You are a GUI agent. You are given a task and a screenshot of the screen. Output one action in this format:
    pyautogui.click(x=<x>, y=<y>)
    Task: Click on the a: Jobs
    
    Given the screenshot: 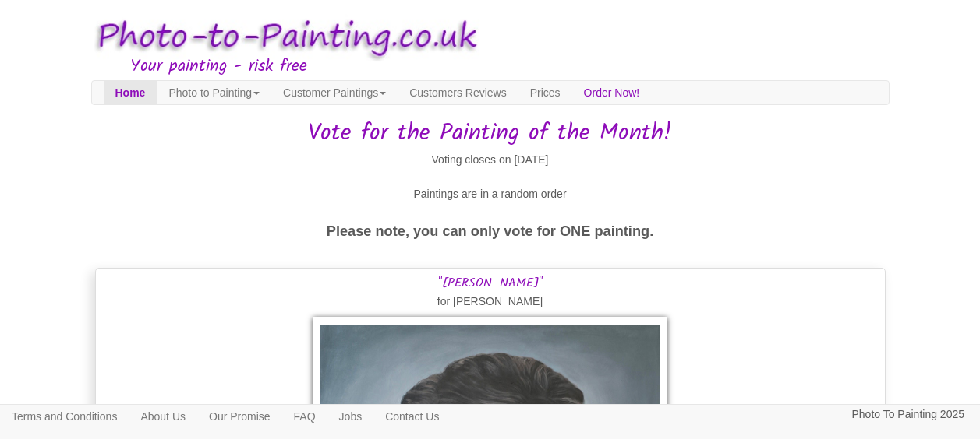 What is the action you would take?
    pyautogui.click(x=350, y=417)
    